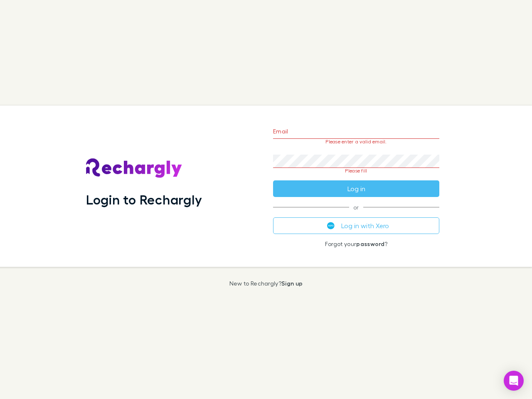 This screenshot has height=399, width=532. Describe the element at coordinates (292, 283) in the screenshot. I see `a: Sign up` at that location.